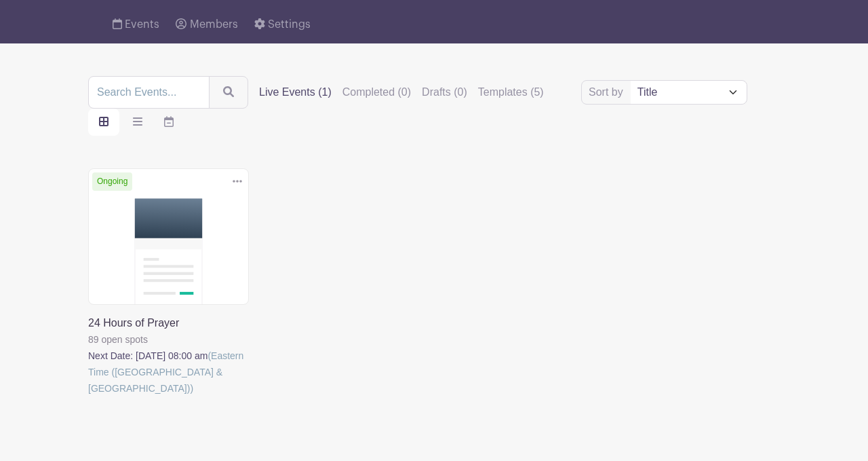 Image resolution: width=868 pixels, height=461 pixels. What do you see at coordinates (511, 92) in the screenshot?
I see `label: Templates (5)` at bounding box center [511, 92].